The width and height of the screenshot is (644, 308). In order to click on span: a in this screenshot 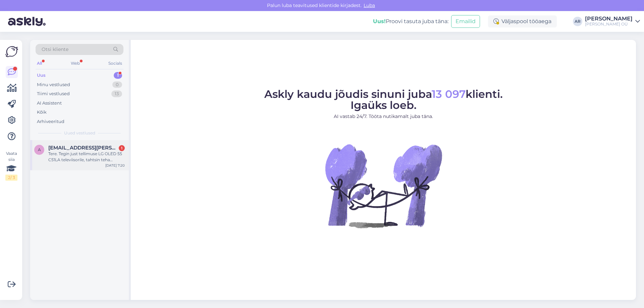, I will do `click(39, 149)`.